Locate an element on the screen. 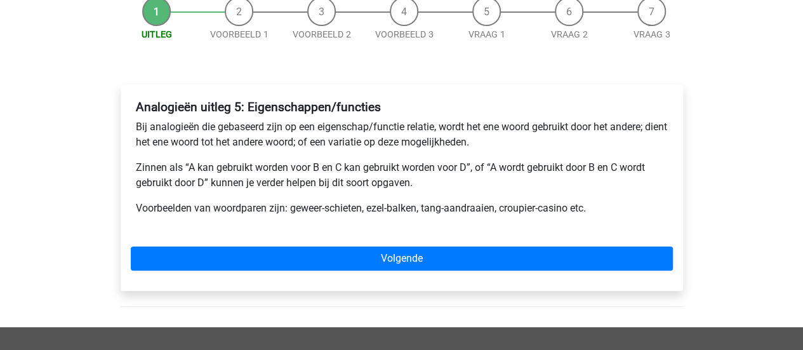 Image resolution: width=803 pixels, height=350 pixels. a: Voorbeeld 3 is located at coordinates (404, 34).